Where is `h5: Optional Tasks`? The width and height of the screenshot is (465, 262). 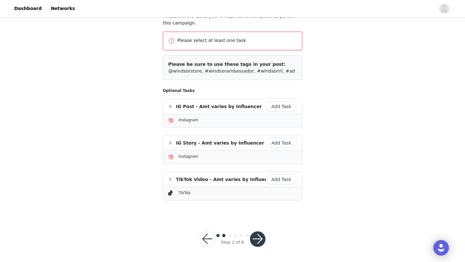 h5: Optional Tasks is located at coordinates (232, 91).